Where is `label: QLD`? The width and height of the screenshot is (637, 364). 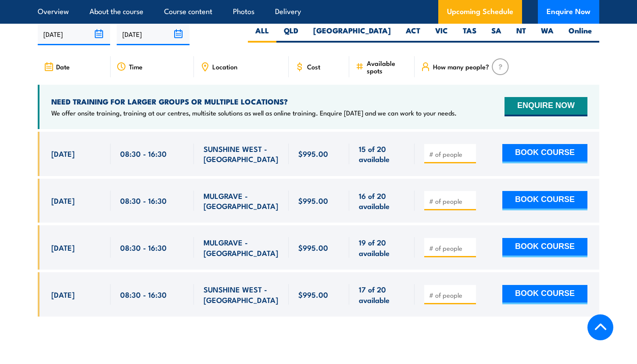 label: QLD is located at coordinates (291, 34).